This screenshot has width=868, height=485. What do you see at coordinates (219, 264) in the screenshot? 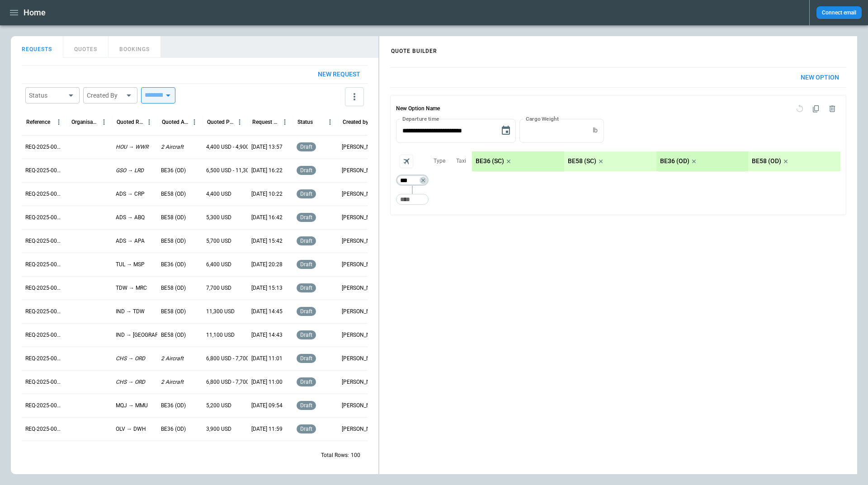
I see `p: 6,400 USD` at bounding box center [219, 264].